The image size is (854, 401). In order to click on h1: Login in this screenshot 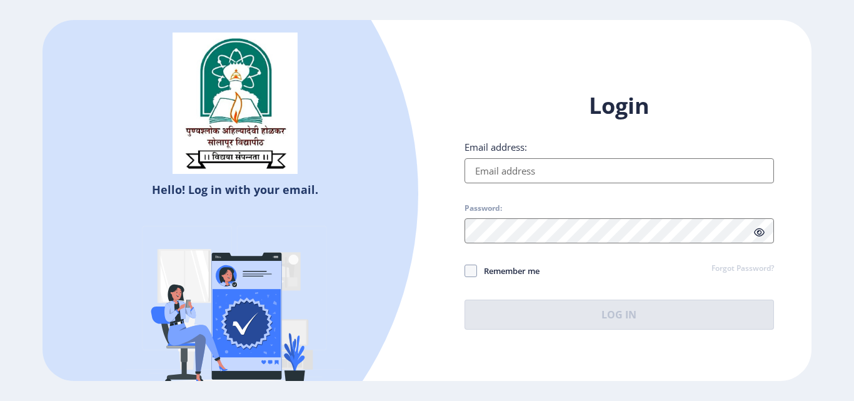, I will do `click(619, 106)`.